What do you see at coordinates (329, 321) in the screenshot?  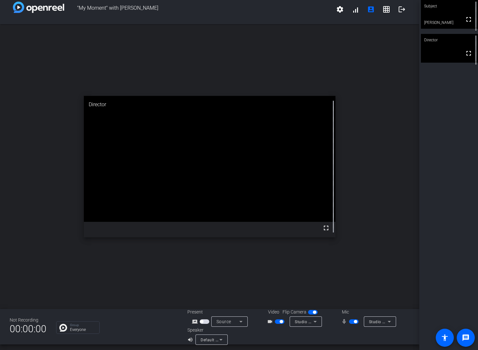 I see `span: Studio Display Camera (15bc:0000)` at bounding box center [329, 321].